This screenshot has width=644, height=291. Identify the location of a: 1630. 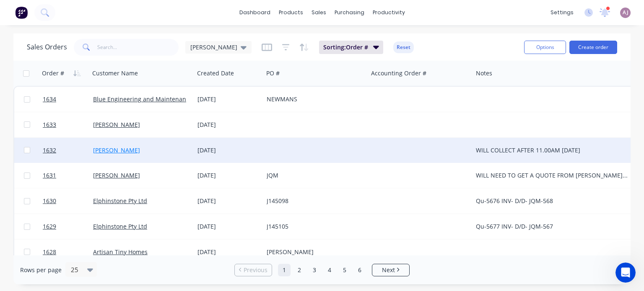
(68, 201).